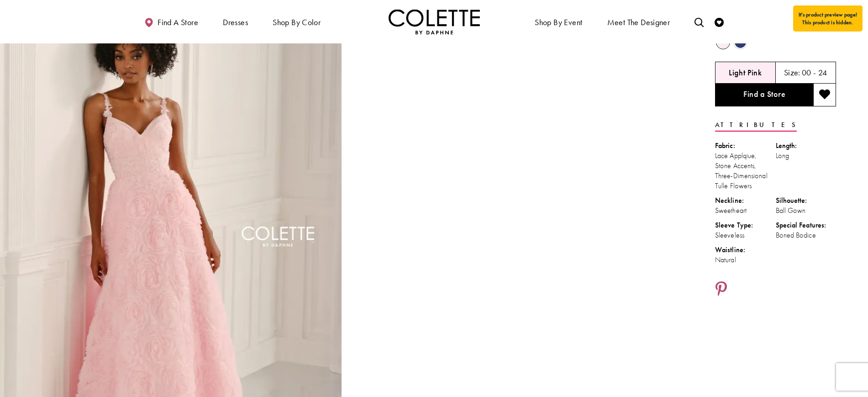 This screenshot has width=868, height=397. I want to click on div: Lace Applqiue, Stone Accents, Three-Dimensional Tulle Flowers, so click(746, 171).